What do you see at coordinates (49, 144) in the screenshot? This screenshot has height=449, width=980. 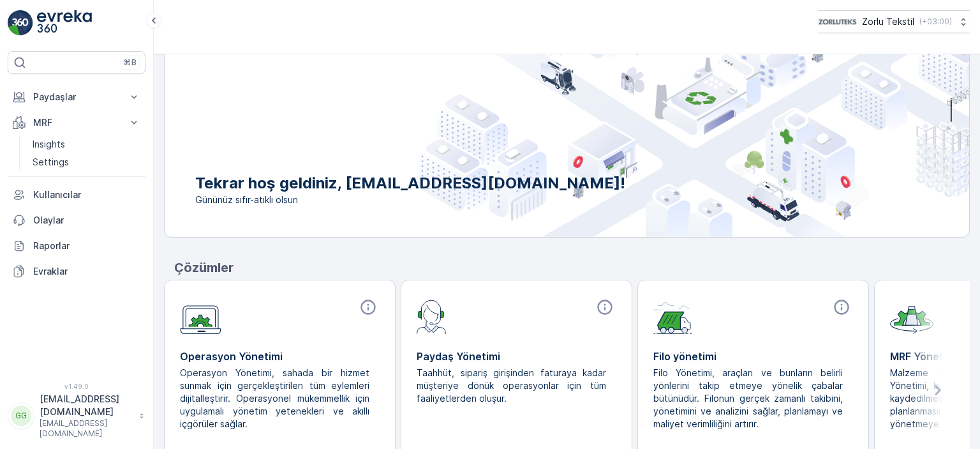 I see `p: Insights` at bounding box center [49, 144].